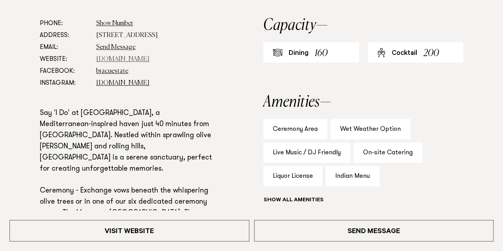 This screenshot has height=251, width=503. What do you see at coordinates (295, 129) in the screenshot?
I see `div: Ceremony Area` at bounding box center [295, 129].